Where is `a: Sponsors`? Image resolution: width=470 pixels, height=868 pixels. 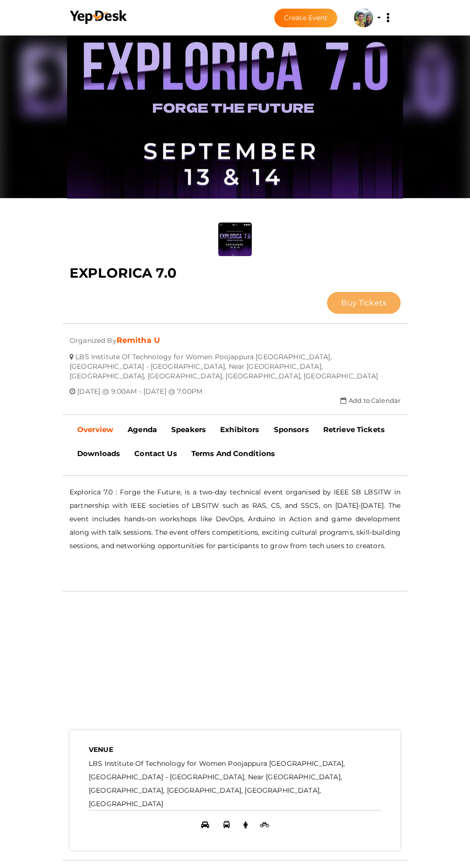 a: Sponsors is located at coordinates (291, 430).